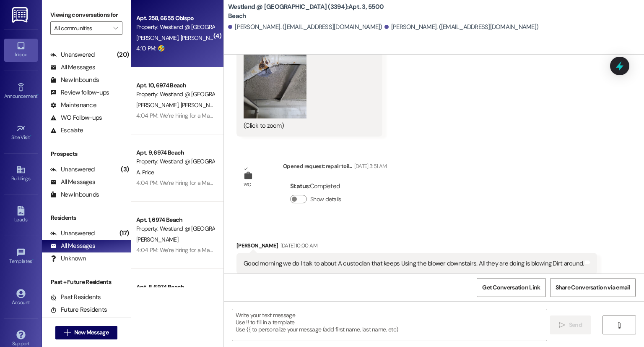 The height and width of the screenshot is (347, 644). Describe the element at coordinates (79, 92) in the screenshot. I see `div: Review follow-ups` at that location.